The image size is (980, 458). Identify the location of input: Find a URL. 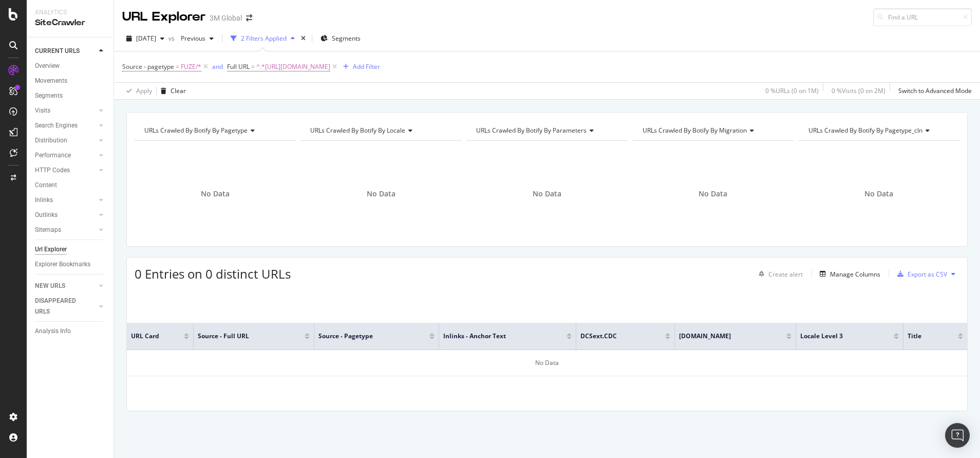
(922, 17).